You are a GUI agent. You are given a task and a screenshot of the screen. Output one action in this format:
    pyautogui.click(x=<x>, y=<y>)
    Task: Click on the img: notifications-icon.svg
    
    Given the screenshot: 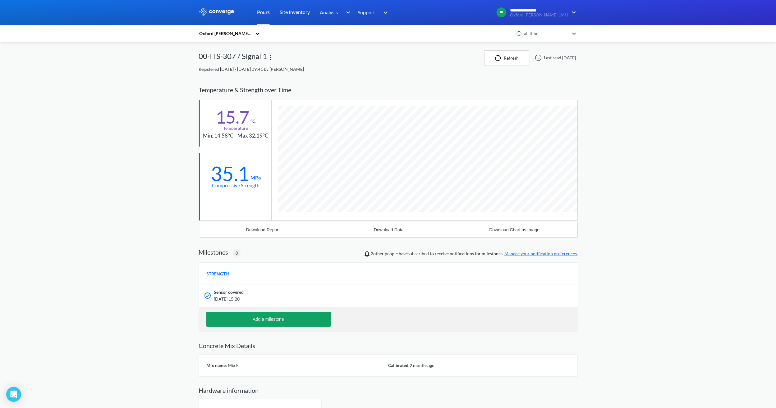 What is the action you would take?
    pyautogui.click(x=367, y=254)
    